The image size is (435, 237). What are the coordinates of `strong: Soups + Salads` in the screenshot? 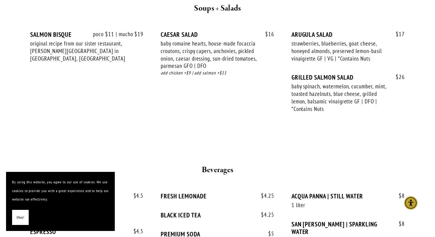 It's located at (217, 8).